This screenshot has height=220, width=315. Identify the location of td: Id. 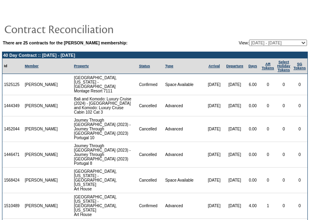
(13, 66).